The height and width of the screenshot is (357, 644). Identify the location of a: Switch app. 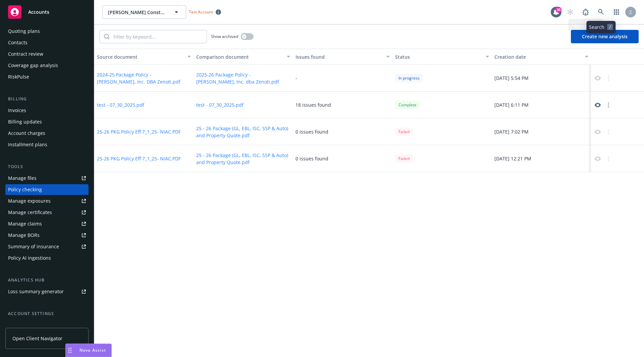
(617, 12).